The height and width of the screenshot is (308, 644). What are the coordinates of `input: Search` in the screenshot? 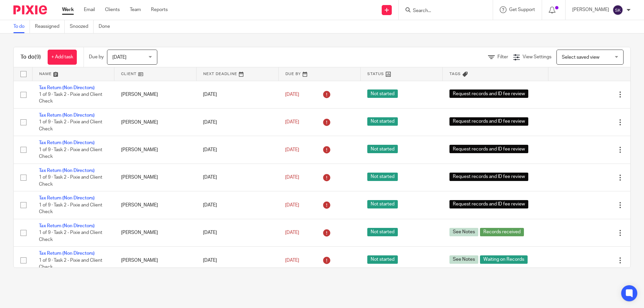 It's located at (443, 11).